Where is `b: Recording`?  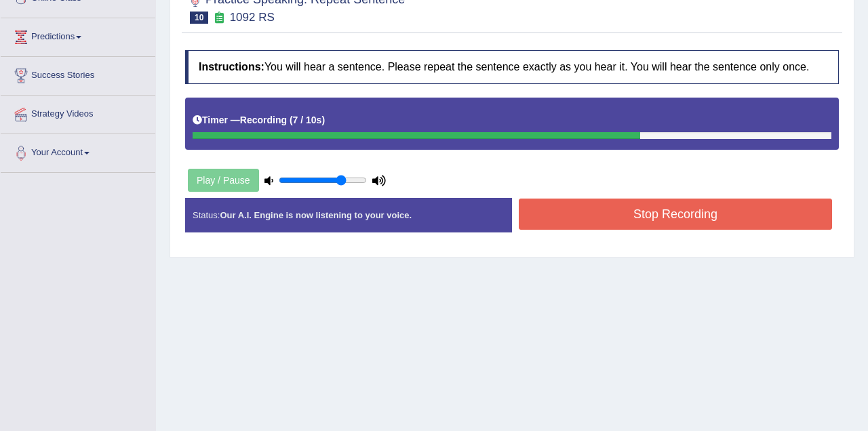
b: Recording is located at coordinates (263, 120).